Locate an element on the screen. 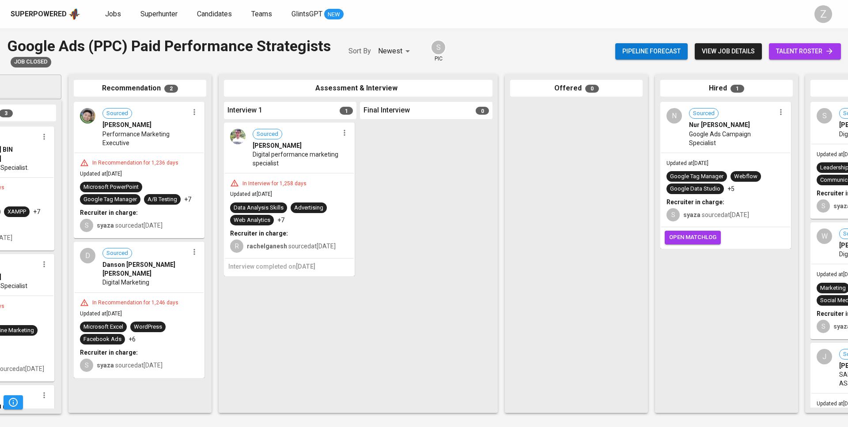  div: Microsoft Excel is located at coordinates (103, 327).